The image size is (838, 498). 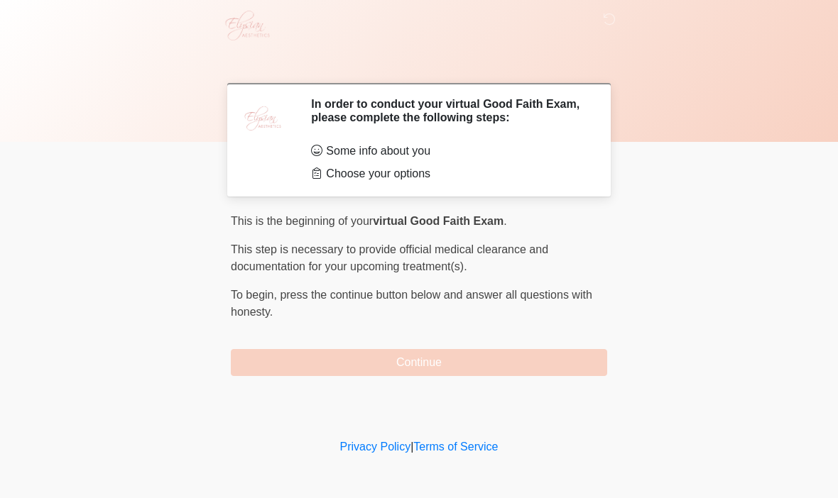 What do you see at coordinates (255, 295) in the screenshot?
I see `span: To begin,` at bounding box center [255, 295].